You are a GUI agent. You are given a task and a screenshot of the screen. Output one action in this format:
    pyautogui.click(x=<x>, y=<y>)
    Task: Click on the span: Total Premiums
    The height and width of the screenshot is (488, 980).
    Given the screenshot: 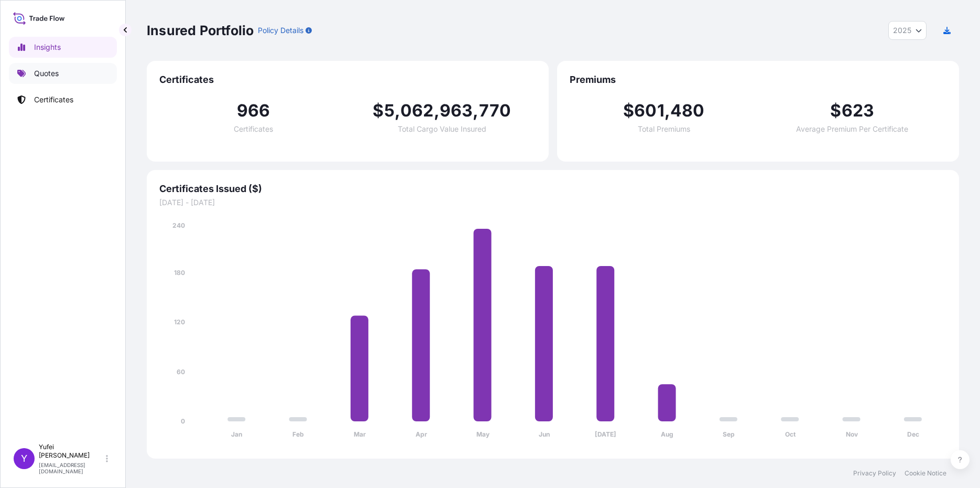 What is the action you would take?
    pyautogui.click(x=664, y=129)
    